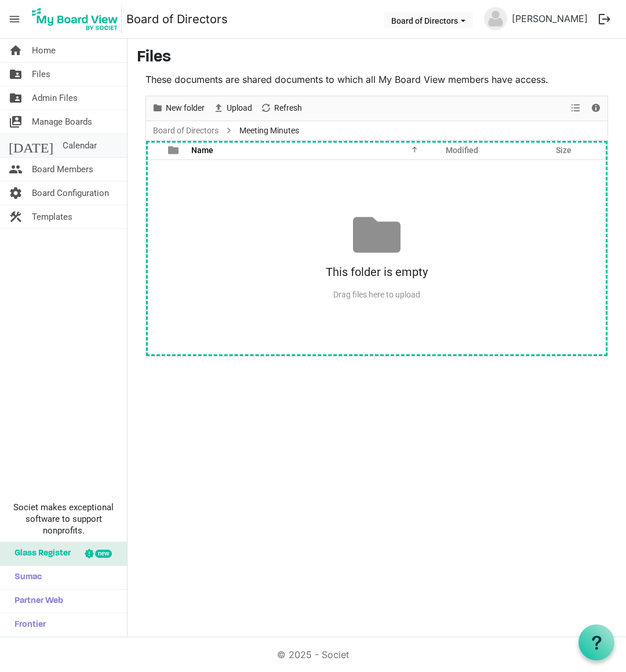 The width and height of the screenshot is (626, 672). Describe the element at coordinates (576, 108) in the screenshot. I see `button: View dropdownbutton` at that location.